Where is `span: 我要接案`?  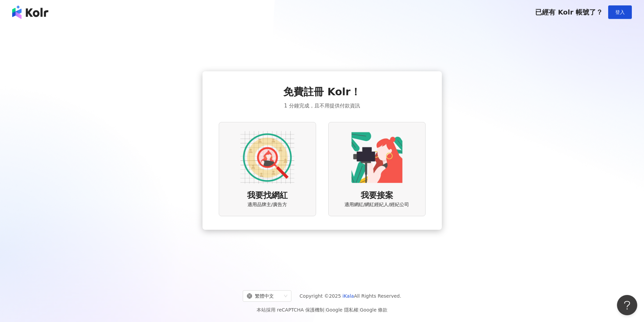
span: 我要接案 is located at coordinates (377, 196).